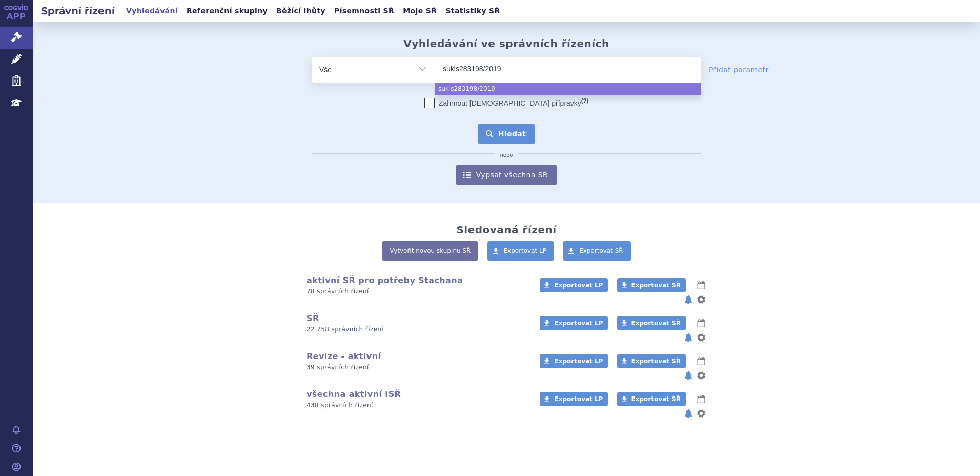  I want to click on li: sukls283198/2019, so click(568, 89).